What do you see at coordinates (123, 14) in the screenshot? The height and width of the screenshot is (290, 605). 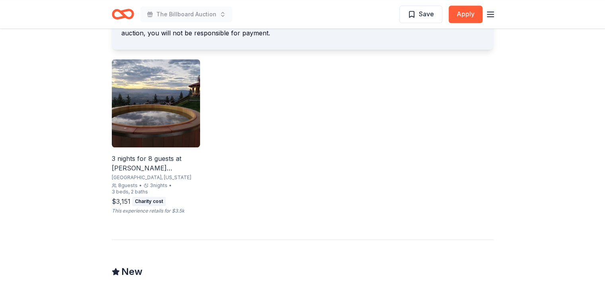 I see `a: Home` at bounding box center [123, 14].